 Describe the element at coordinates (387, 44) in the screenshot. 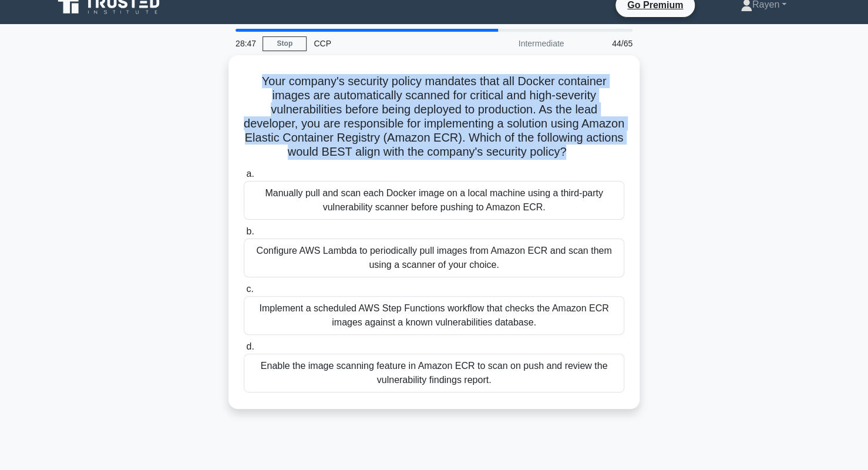

I see `div: CCP` at that location.